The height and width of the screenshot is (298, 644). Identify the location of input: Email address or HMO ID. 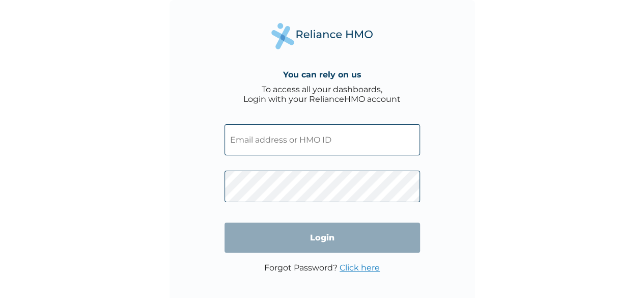
(322, 139).